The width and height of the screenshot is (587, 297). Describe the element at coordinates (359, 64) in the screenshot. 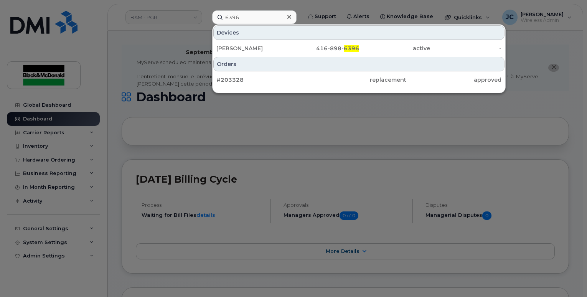

I see `div: Orders` at that location.